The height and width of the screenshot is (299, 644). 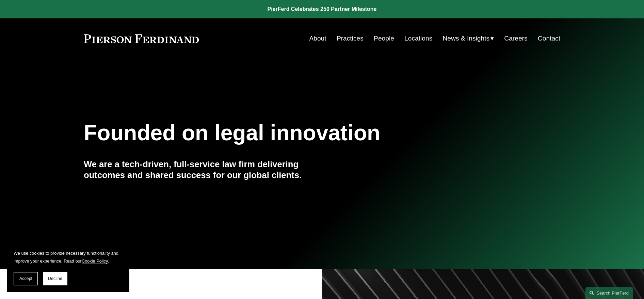 What do you see at coordinates (26, 279) in the screenshot?
I see `button: Accept` at bounding box center [26, 279].